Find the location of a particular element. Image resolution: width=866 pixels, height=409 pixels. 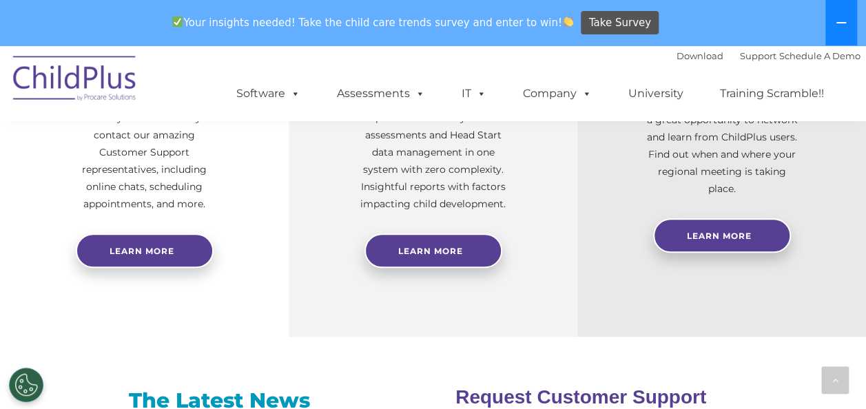

a: Software is located at coordinates (268, 94).